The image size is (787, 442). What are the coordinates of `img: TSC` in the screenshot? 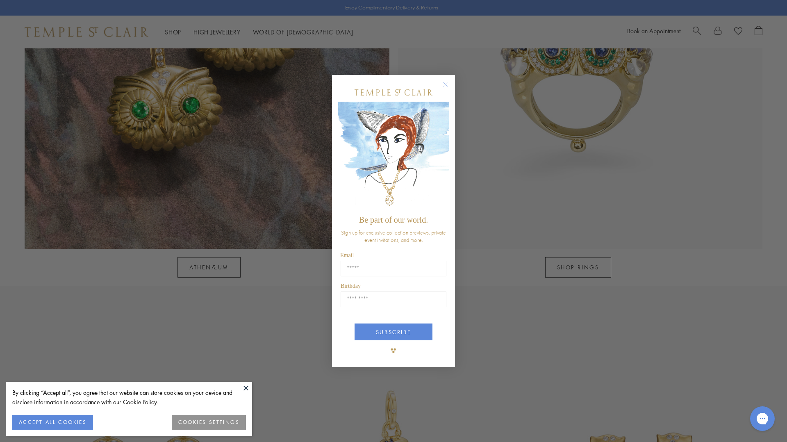 It's located at (394, 351).